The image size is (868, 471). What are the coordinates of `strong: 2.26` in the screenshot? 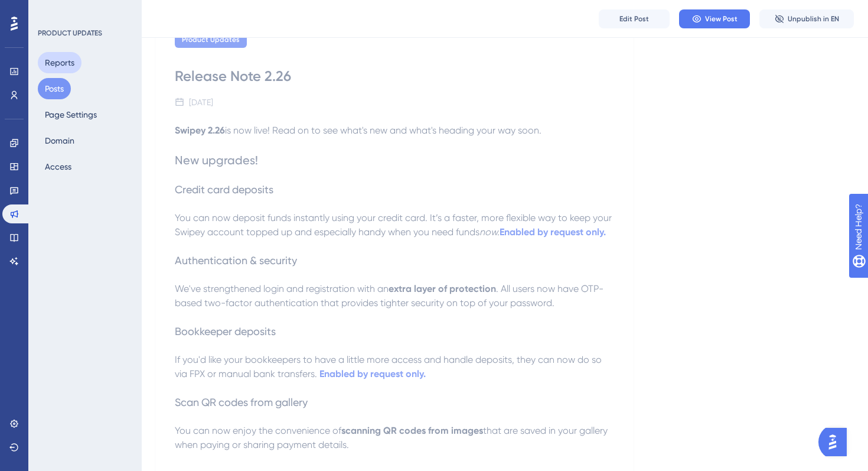 It's located at (216, 130).